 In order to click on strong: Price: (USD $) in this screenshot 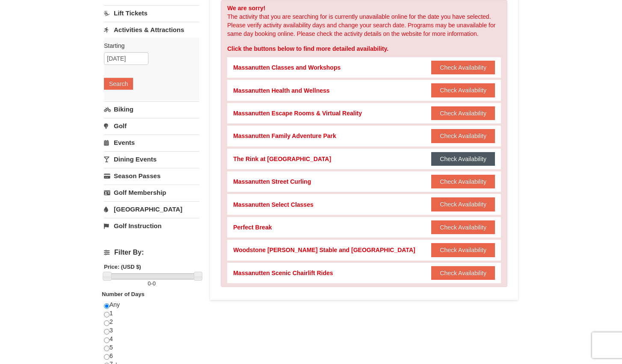, I will do `click(122, 266)`.